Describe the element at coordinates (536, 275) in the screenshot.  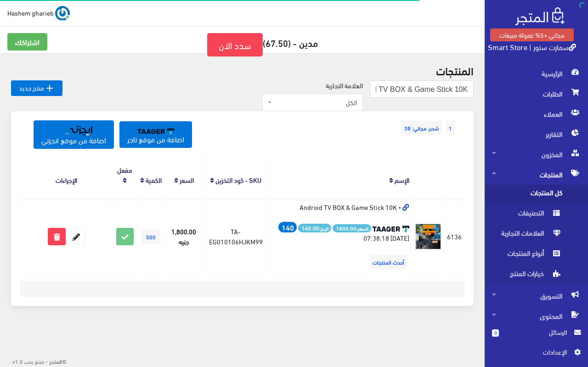
I see `a: خيارات المنتج` at that location.